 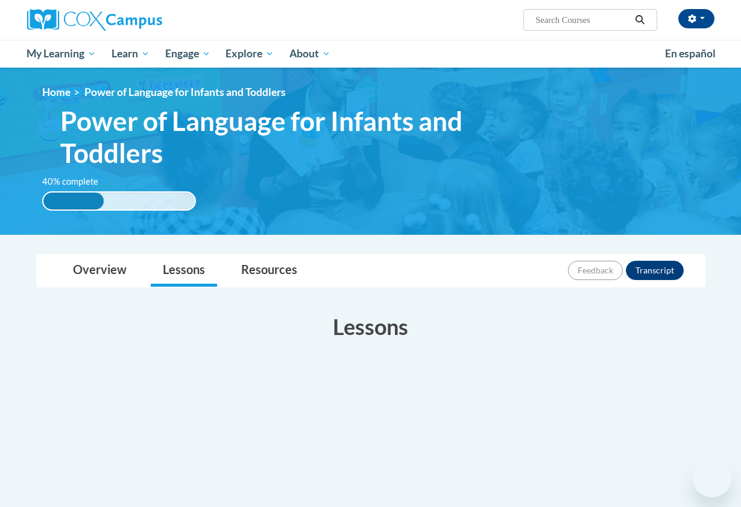 What do you see at coordinates (61, 54) in the screenshot?
I see `span: My Learning` at bounding box center [61, 54].